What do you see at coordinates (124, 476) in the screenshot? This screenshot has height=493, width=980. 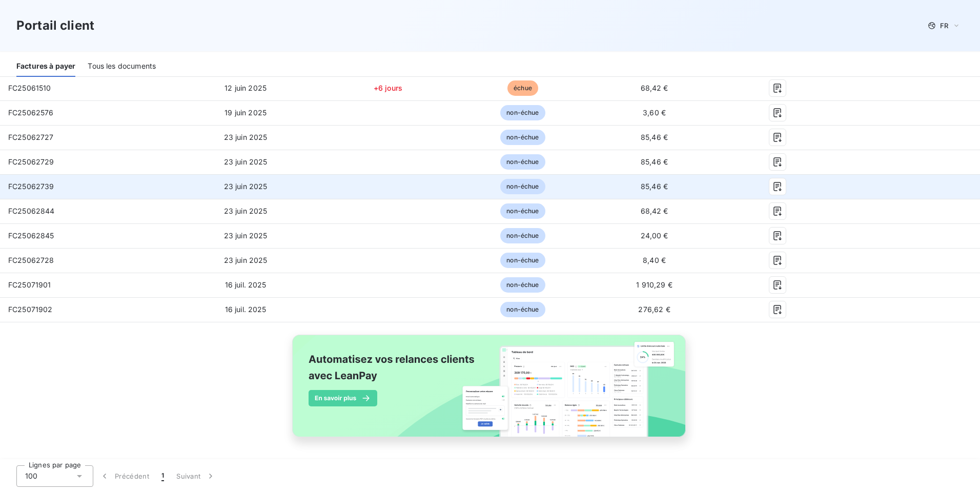 I see `button: Précédent` at bounding box center [124, 476].